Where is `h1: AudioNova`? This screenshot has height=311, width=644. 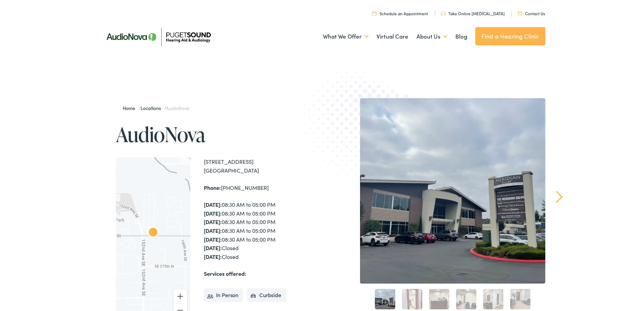 h1: AudioNova is located at coordinates (219, 134).